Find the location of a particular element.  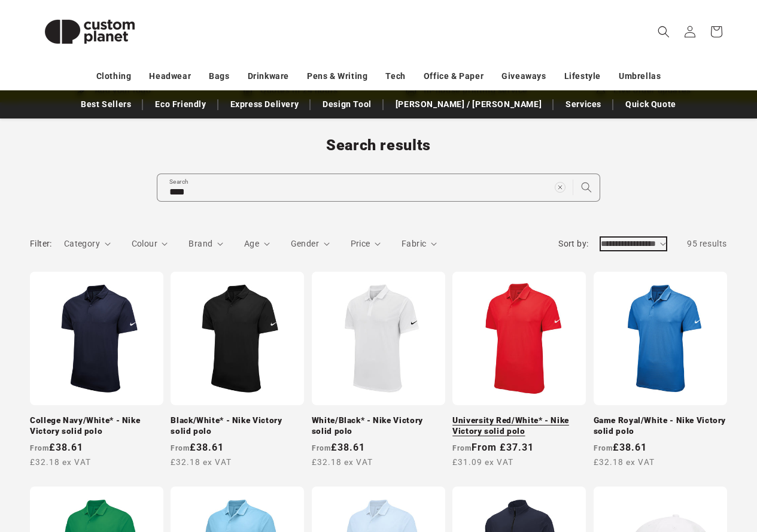

summary: Fabric (0 selected) is located at coordinates (419, 243).